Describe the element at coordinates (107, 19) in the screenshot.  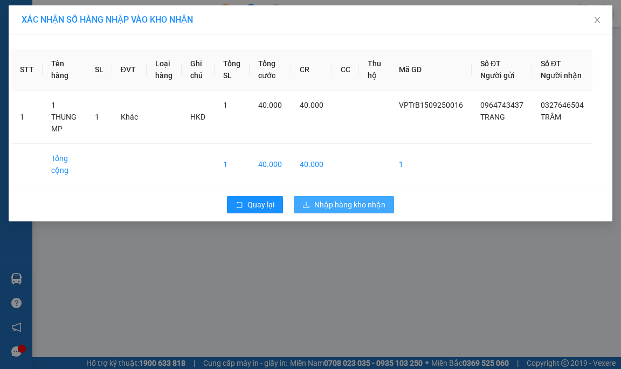
I see `span: XÁC NHẬN SỐ HÀNG NHẬP VÀO KHO NHẬN` at that location.